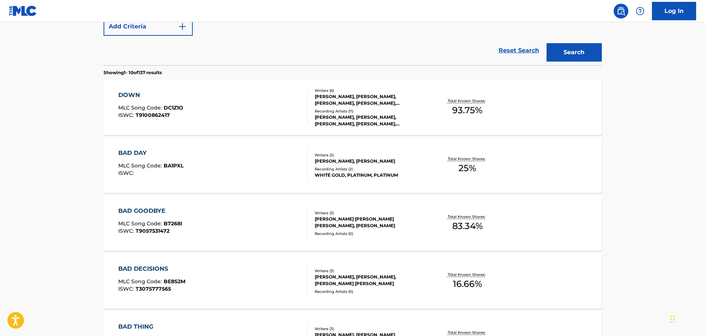 The width and height of the screenshot is (705, 336). Describe the element at coordinates (687, 318) in the screenshot. I see `div: Chat Widget` at that location.